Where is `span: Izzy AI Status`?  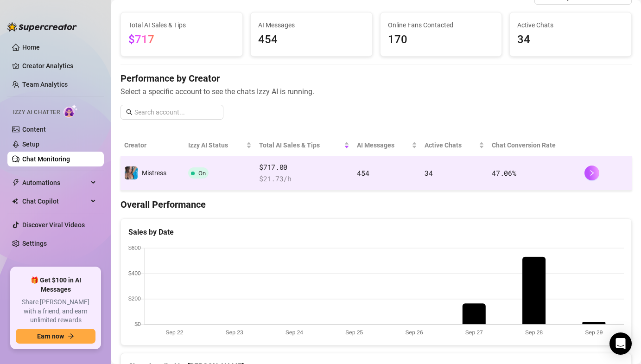
span: Izzy AI Status is located at coordinates (216, 145).